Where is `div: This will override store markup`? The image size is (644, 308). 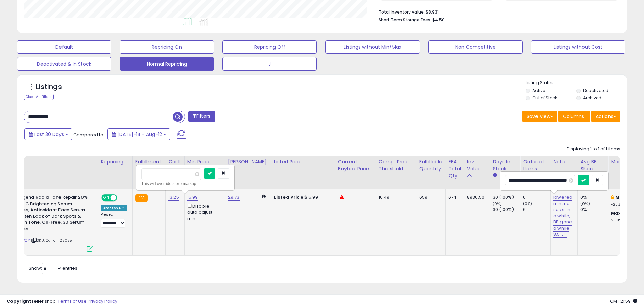 div: This will override store markup is located at coordinates (185, 183).